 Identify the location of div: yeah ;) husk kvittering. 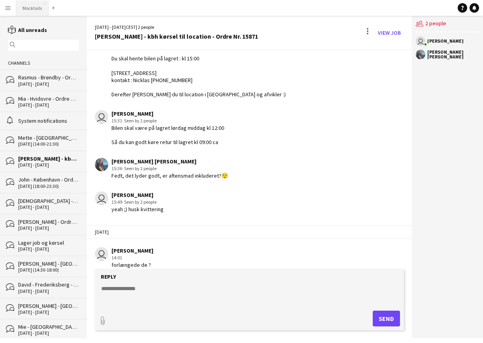
(137, 209).